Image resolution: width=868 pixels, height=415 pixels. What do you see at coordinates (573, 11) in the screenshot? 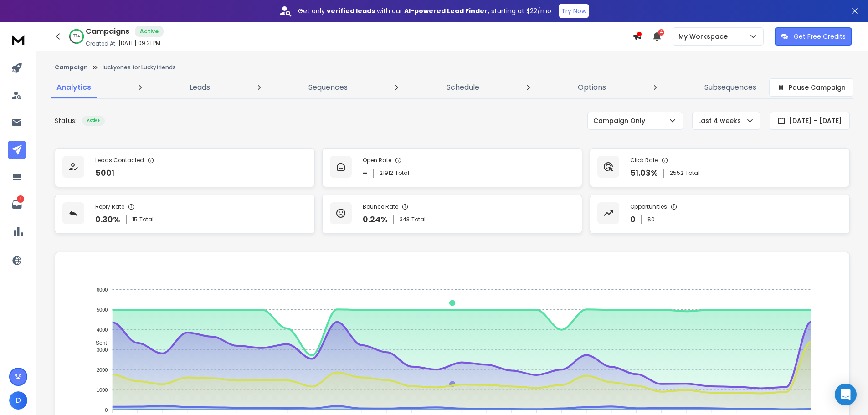
I see `p: Try Now` at bounding box center [573, 11].